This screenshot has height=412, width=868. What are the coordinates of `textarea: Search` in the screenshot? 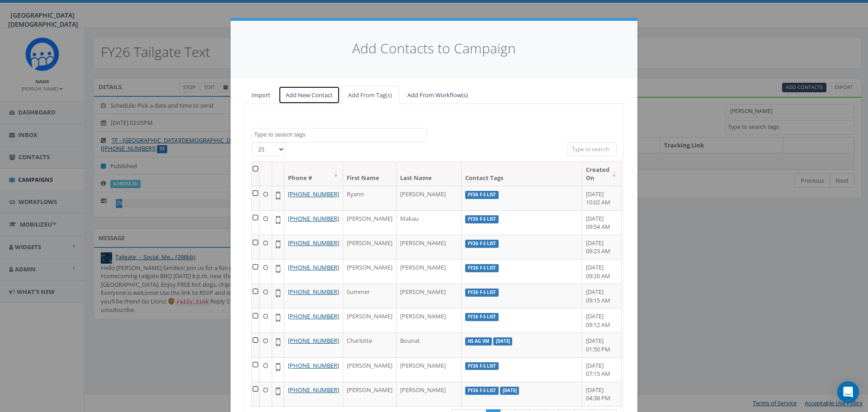 It's located at (340, 135).